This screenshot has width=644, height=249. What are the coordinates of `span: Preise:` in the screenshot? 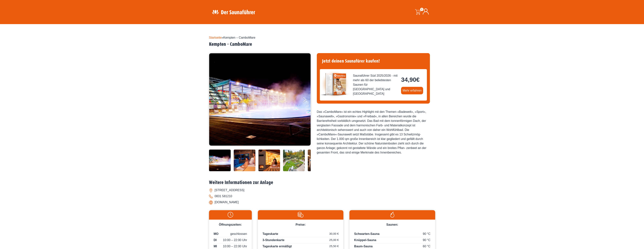 It's located at (301, 225).